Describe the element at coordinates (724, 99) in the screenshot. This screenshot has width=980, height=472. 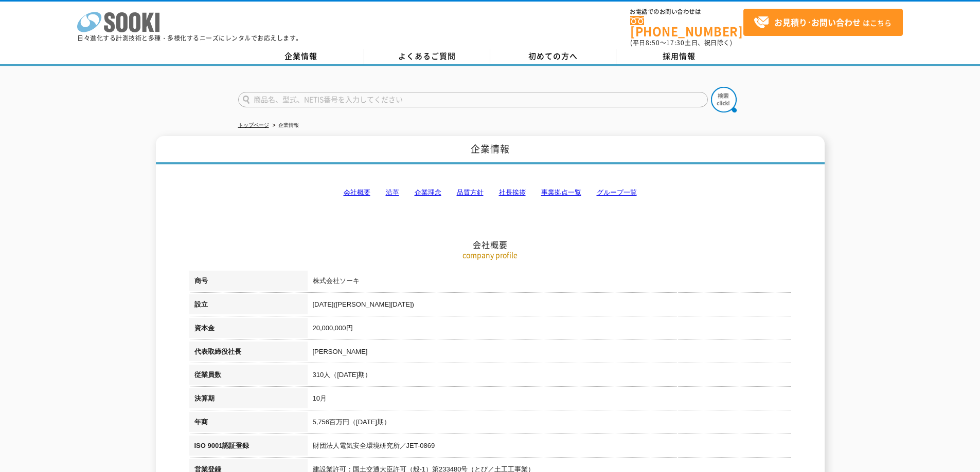
I see `img: btn_search.png` at that location.